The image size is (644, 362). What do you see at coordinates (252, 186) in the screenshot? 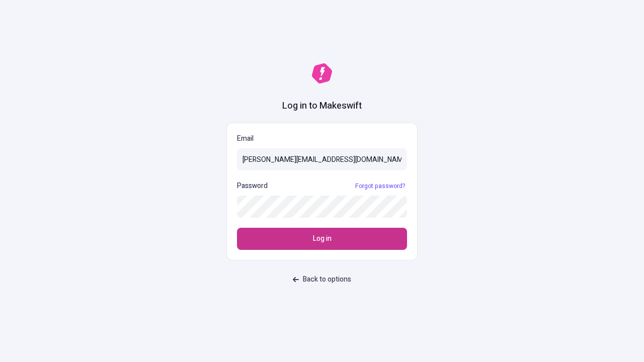
I see `p: Password` at bounding box center [252, 186].